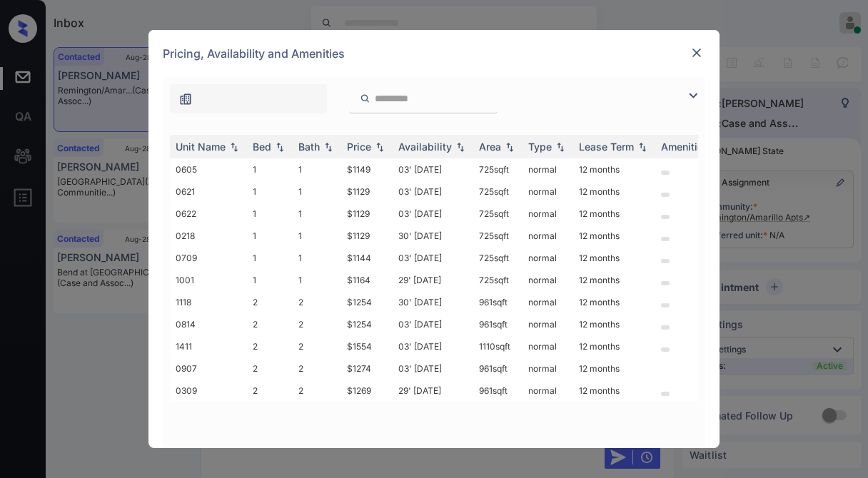  What do you see at coordinates (209, 323) in the screenshot?
I see `td: 0814` at bounding box center [209, 323].